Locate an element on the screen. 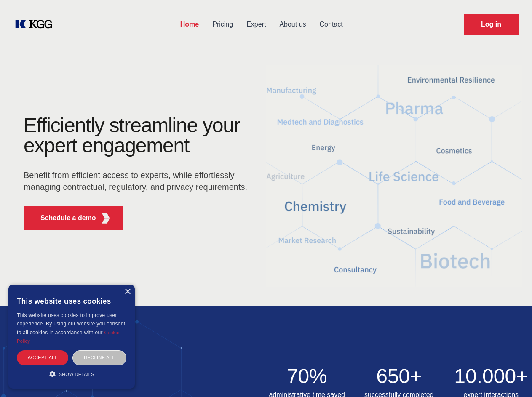  p: Benefit from efficient access to experts, while effortlessly managing contractual, regulatory, an... is located at coordinates (138, 181).